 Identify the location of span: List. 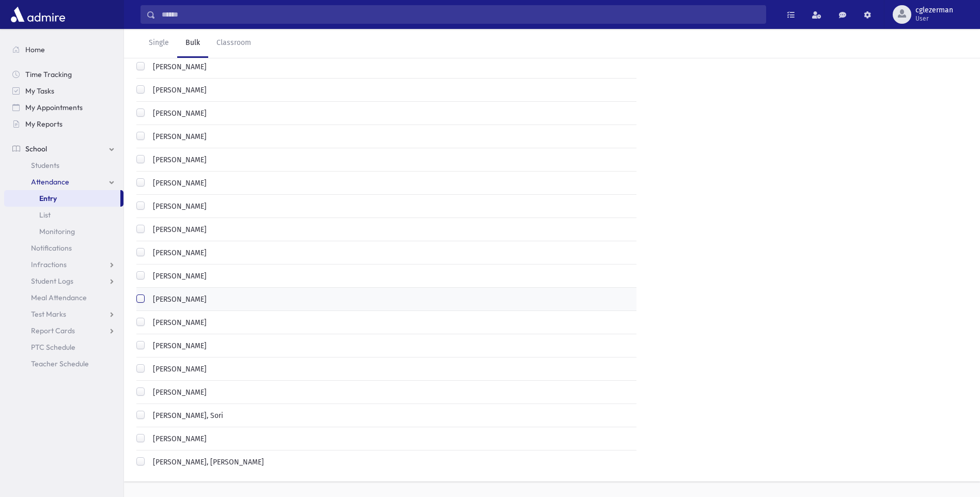
(45, 215).